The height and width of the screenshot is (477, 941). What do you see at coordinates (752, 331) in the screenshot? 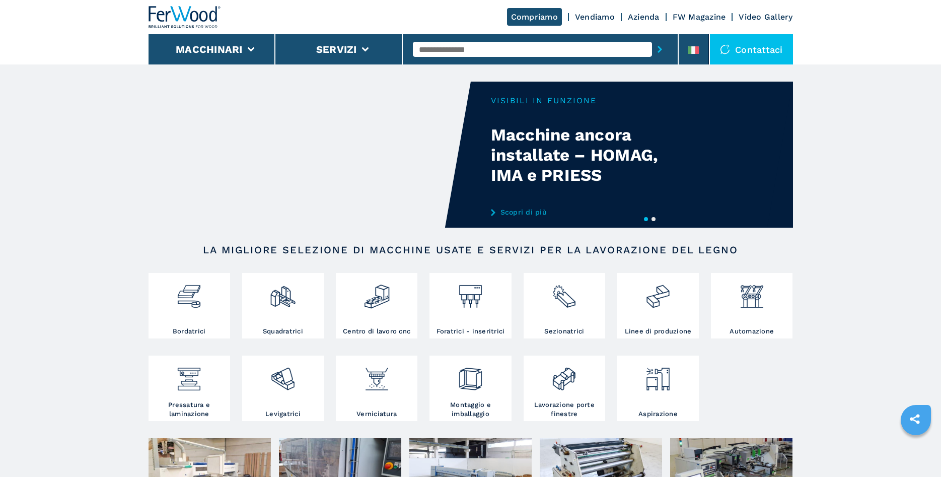
I see `h3: Automazione` at bounding box center [752, 331].